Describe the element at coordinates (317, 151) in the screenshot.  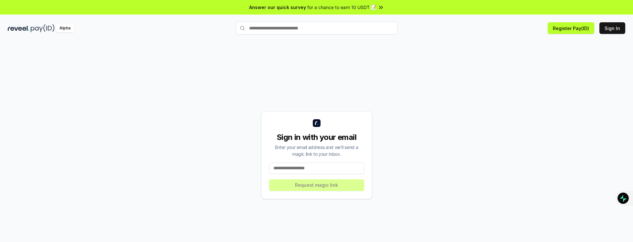
I see `div: Enter your email address and we’ll send a magic link to your inbox.` at that location.